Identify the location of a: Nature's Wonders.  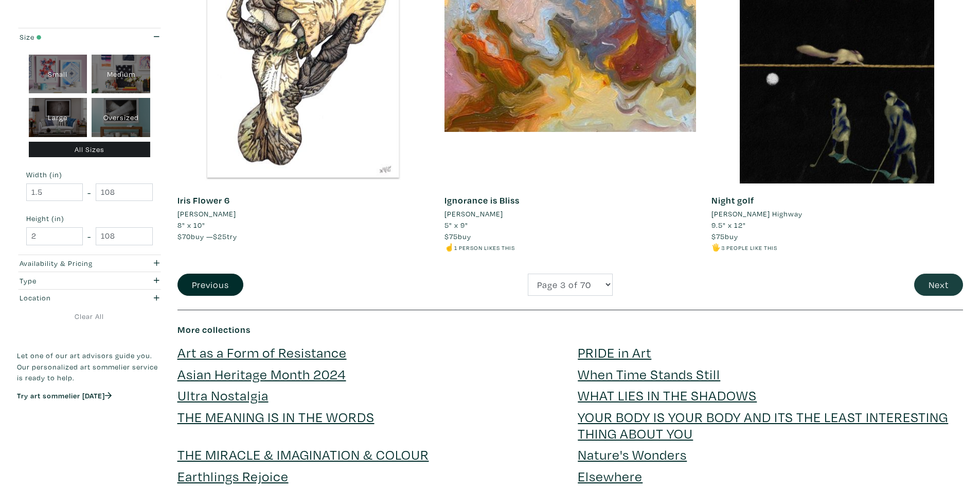
(632, 454).